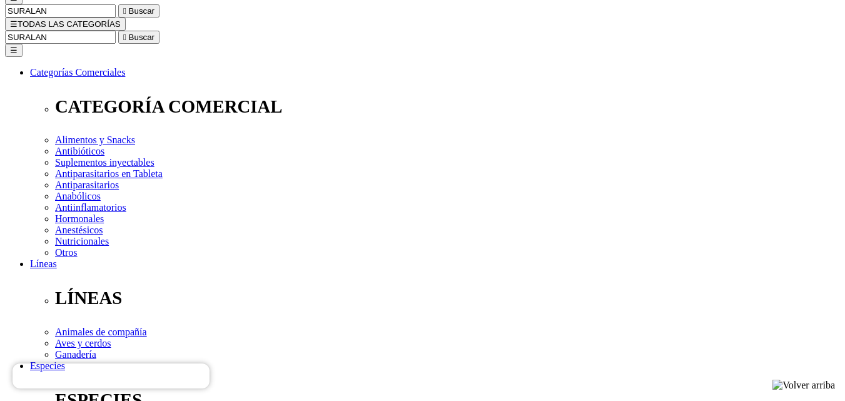 This screenshot has width=845, height=401. Describe the element at coordinates (48, 365) in the screenshot. I see `span: Especies` at that location.